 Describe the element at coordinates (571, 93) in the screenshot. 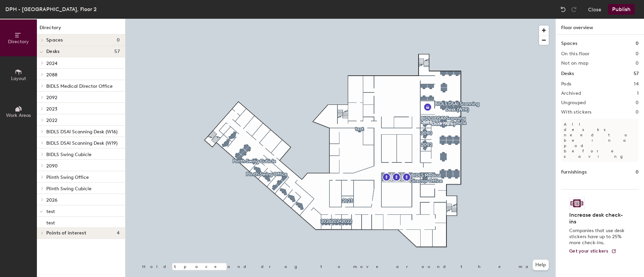

I see `h2: Archived` at that location.